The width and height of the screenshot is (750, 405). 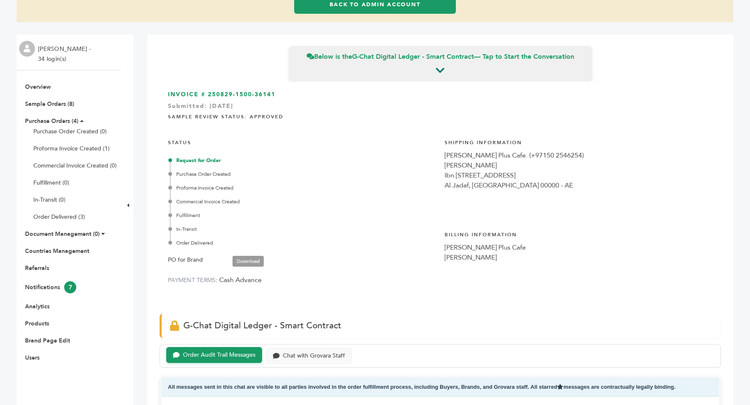 I want to click on a: Proforma Invoice Created (1), so click(x=71, y=148).